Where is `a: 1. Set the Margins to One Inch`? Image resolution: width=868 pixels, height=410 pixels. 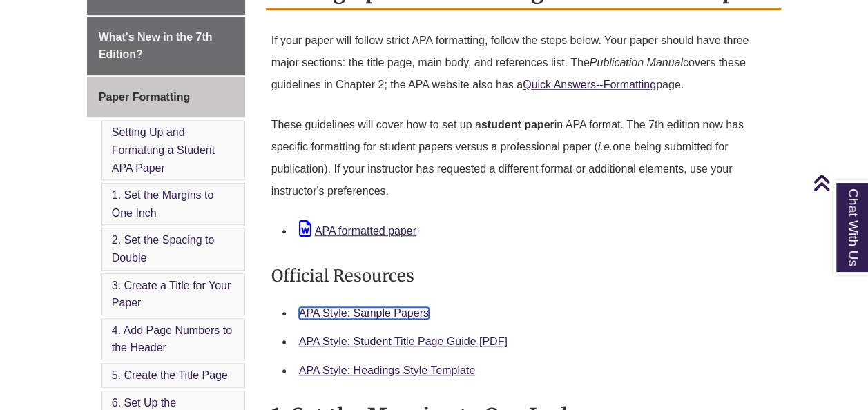
a: 1. Set the Margins to One Inch is located at coordinates (163, 204).